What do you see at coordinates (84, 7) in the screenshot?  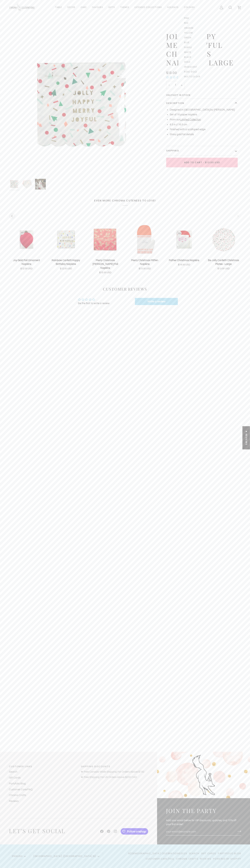 I see `span: Cake` at bounding box center [84, 7].